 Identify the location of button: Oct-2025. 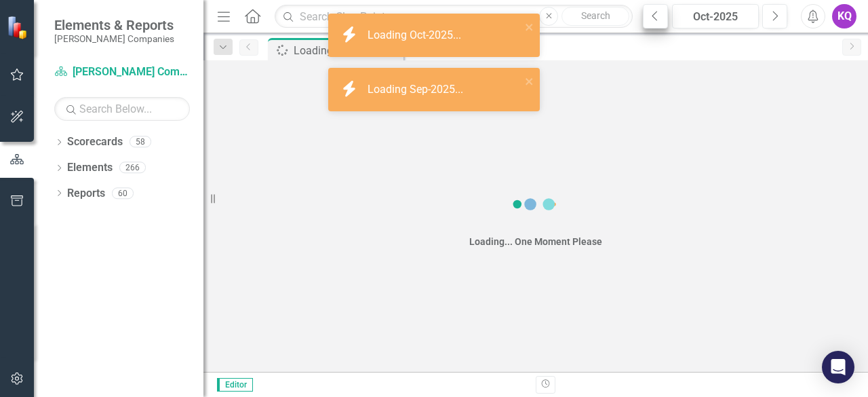
(715, 17).